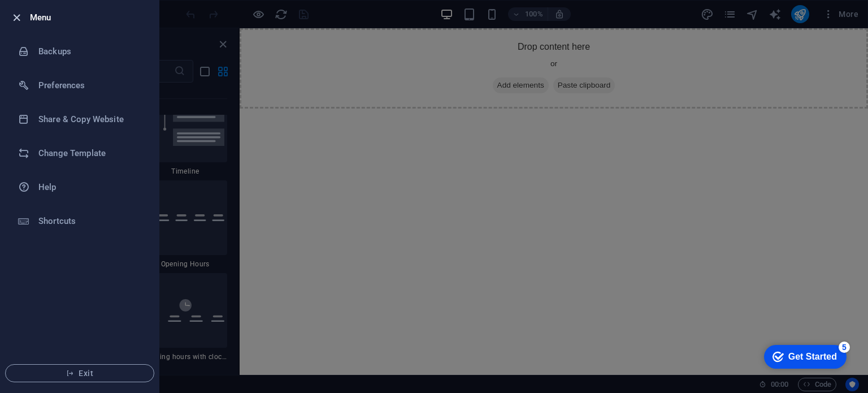  What do you see at coordinates (50, 17) in the screenshot?
I see `div: Get Started 5 items remaining, 0% complete` at bounding box center [50, 17].